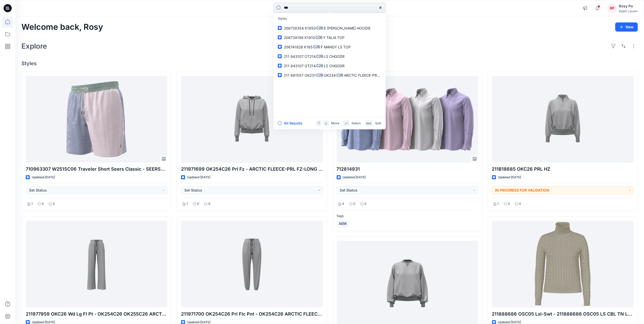 The image size is (644, 324). Describe the element at coordinates (356, 123) in the screenshot. I see `p: Select` at that location.